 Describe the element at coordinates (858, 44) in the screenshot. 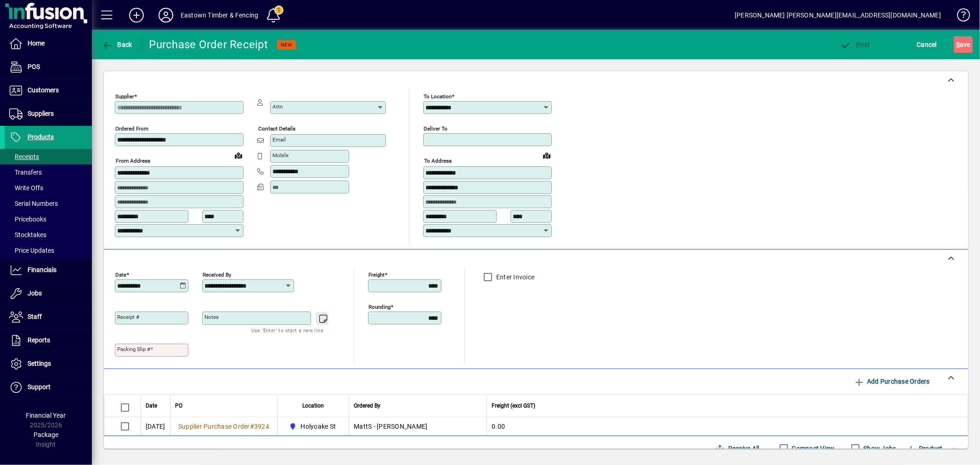

I see `span: P` at that location.